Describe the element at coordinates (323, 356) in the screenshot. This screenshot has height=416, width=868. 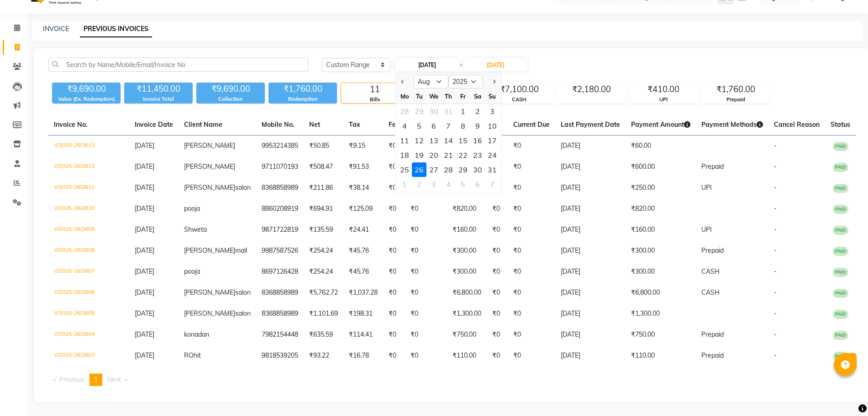
I see `td: ₹93.22` at that location.